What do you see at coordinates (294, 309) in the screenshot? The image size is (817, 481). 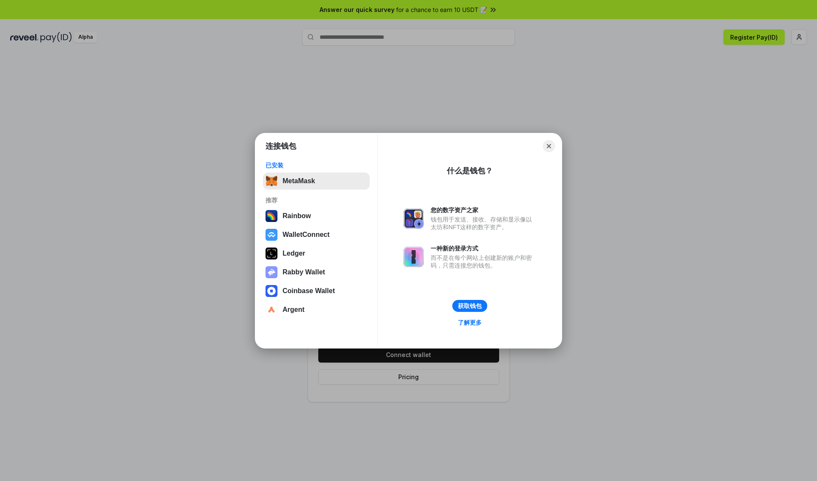 I see `div: Argent` at bounding box center [294, 309].